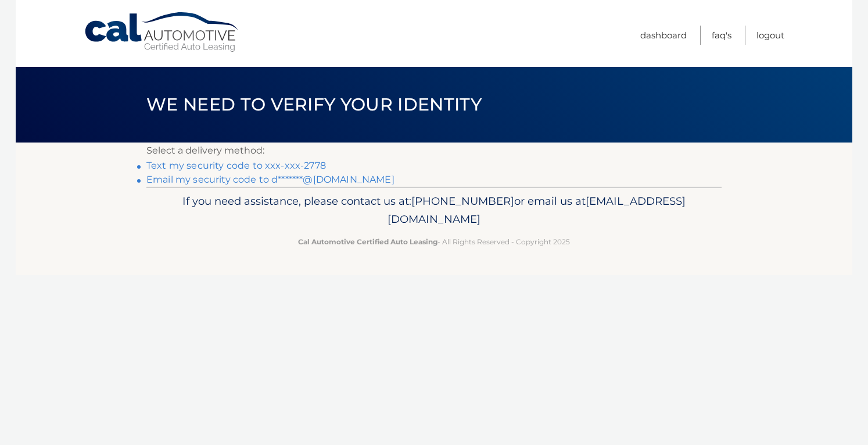 The height and width of the screenshot is (445, 868). What do you see at coordinates (367, 241) in the screenshot?
I see `strong: Cal Automotive Certified Auto Leasing` at bounding box center [367, 241].